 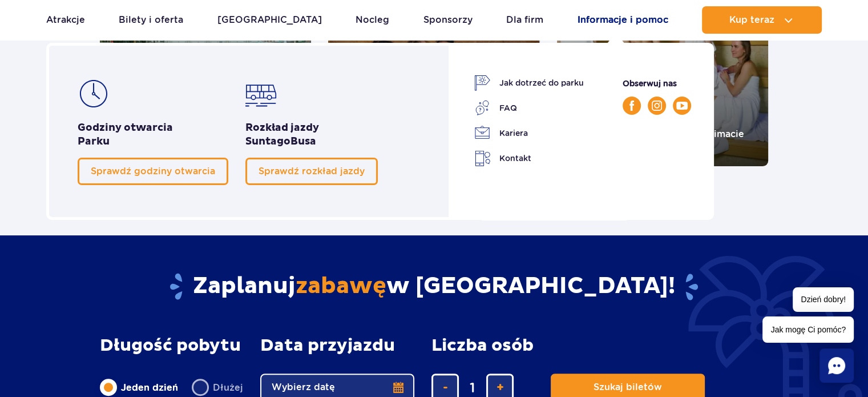 What do you see at coordinates (529, 108) in the screenshot?
I see `a: FAQ` at bounding box center [529, 108].